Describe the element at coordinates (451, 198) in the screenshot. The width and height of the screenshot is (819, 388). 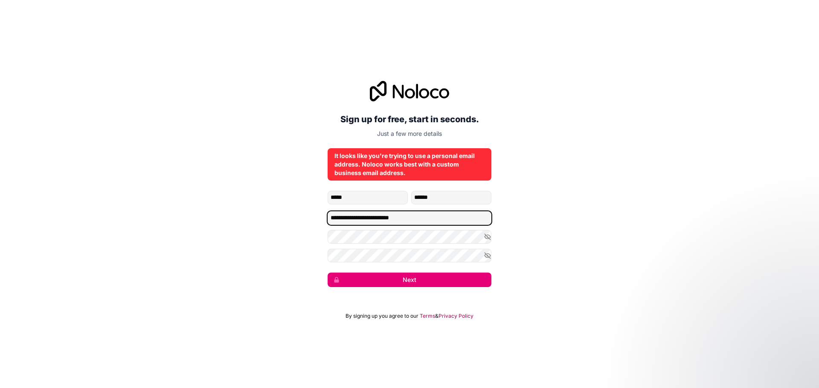
I see `input: family-name` at that location.